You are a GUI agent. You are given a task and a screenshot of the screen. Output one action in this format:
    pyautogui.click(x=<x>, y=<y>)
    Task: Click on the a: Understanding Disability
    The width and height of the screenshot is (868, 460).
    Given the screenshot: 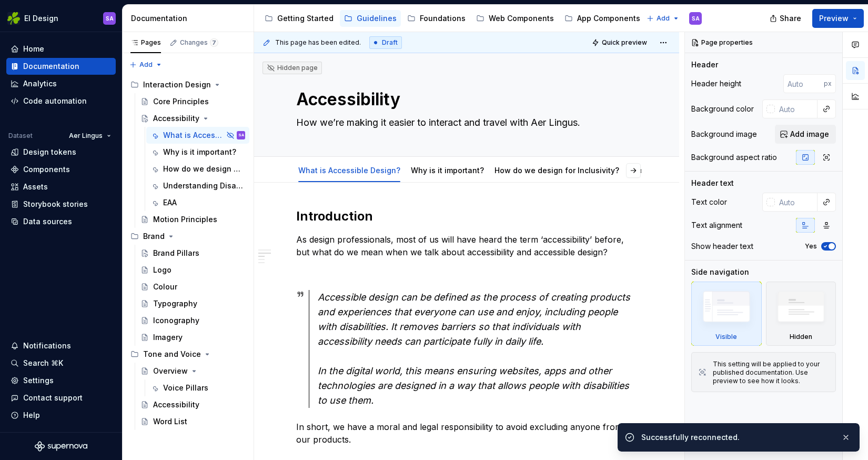 What is the action you would take?
    pyautogui.click(x=198, y=185)
    